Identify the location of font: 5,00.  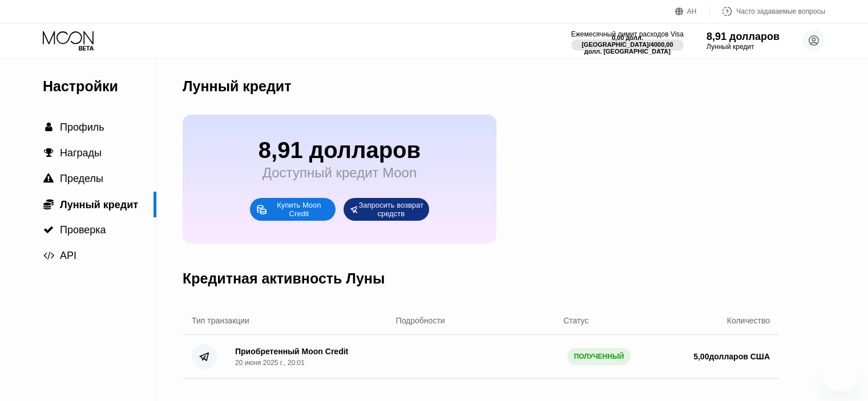
(701, 357).